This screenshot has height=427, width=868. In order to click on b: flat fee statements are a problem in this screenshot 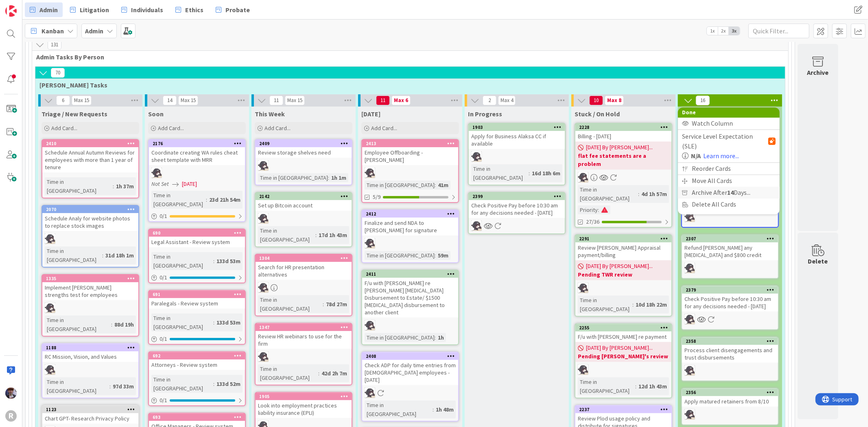, I will do `click(623, 160)`.